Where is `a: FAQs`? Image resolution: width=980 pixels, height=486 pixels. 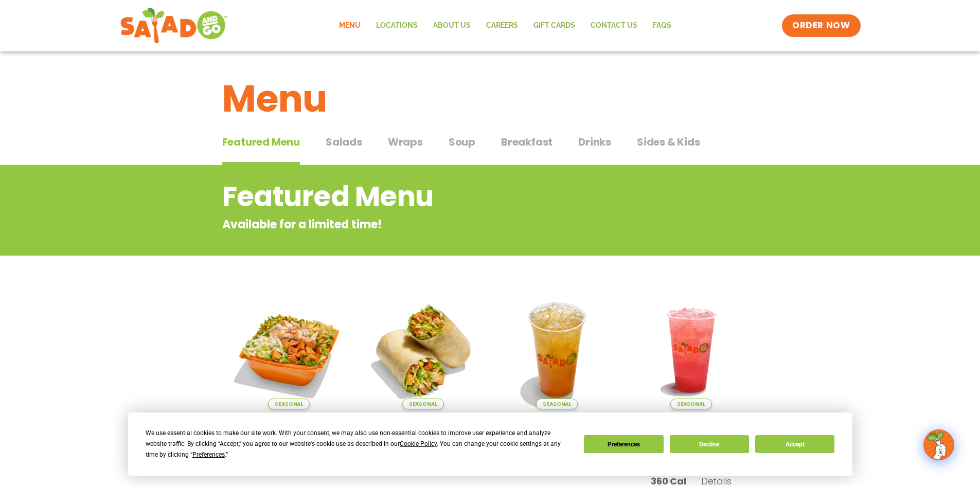 a: FAQs is located at coordinates (662, 26).